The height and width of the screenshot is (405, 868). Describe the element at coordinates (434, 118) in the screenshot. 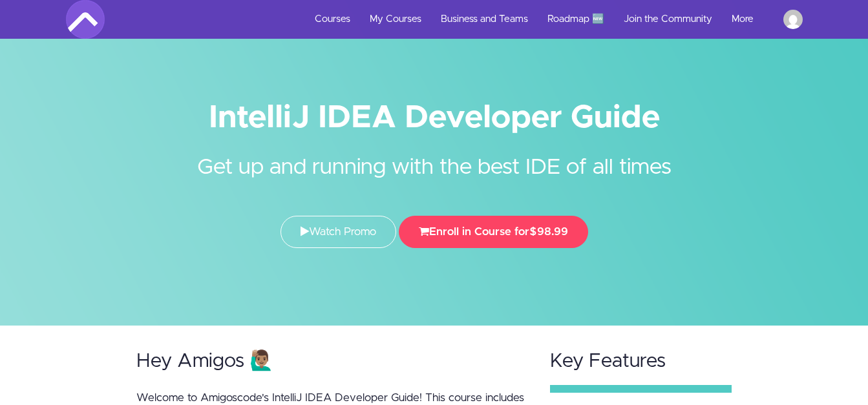

I see `h1: IntelliJ IDEA Developer Guide` at that location.